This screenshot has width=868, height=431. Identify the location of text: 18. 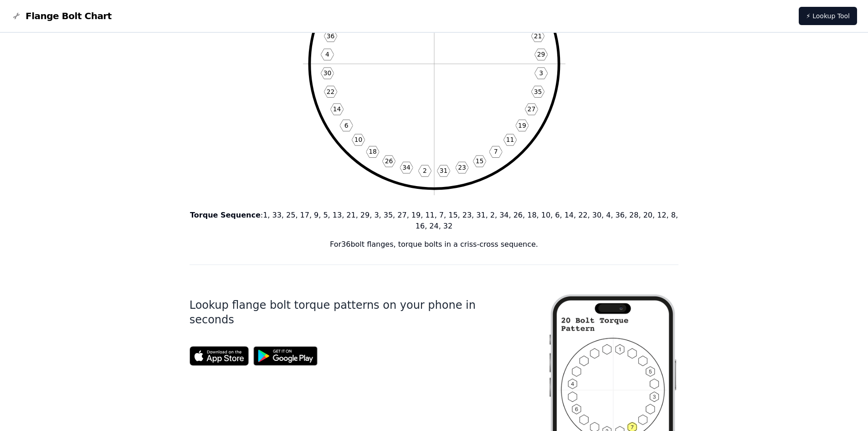
(372, 151).